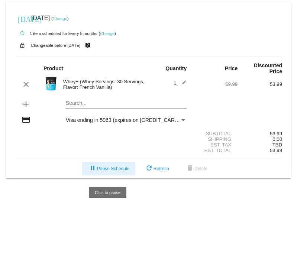  What do you see at coordinates (157, 169) in the screenshot?
I see `button: Refresh` at bounding box center [157, 169].